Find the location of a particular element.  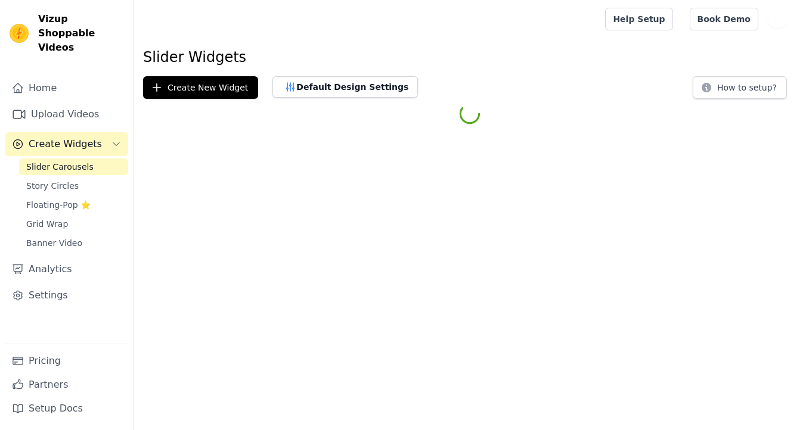

span: Grid Wrap is located at coordinates (47, 224).